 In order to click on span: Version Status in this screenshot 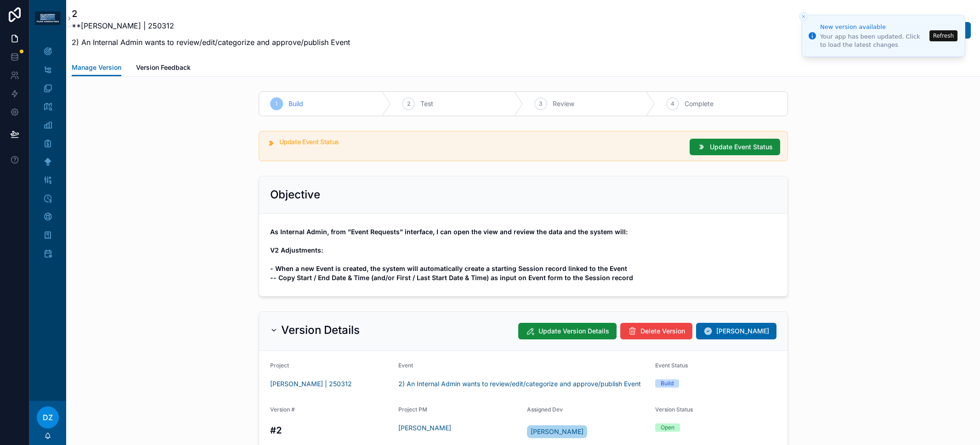, I will do `click(674, 409)`.